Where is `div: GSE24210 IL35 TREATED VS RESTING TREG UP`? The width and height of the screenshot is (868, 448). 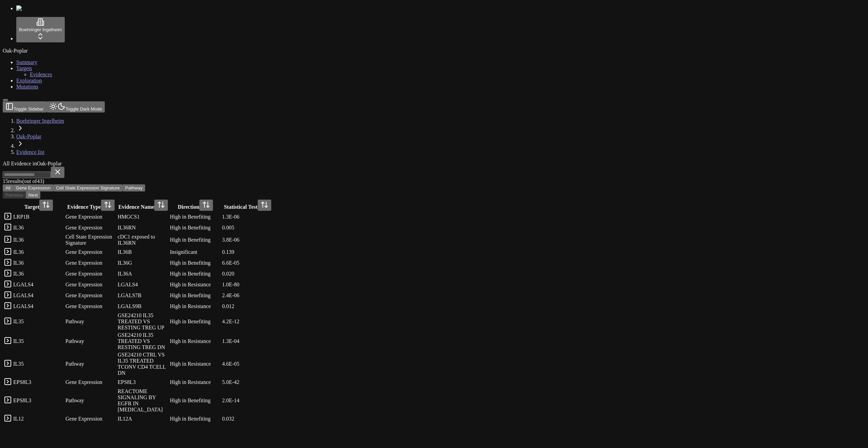
div: GSE24210 IL35 TREATED VS RESTING TREG UP is located at coordinates (143, 322).